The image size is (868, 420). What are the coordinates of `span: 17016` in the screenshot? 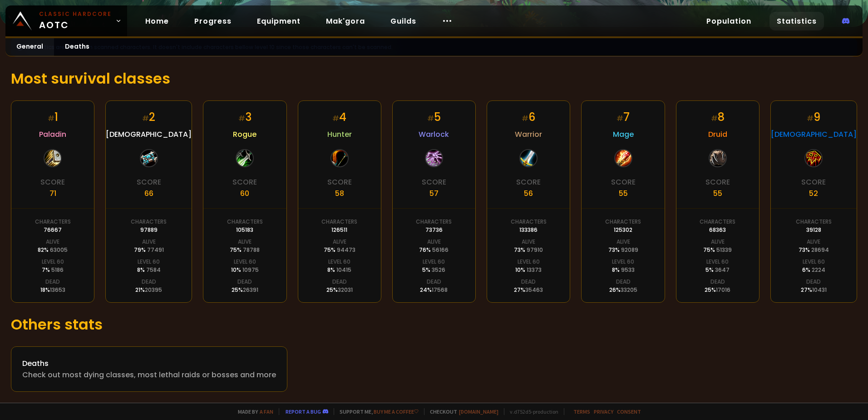 It's located at (724, 289).